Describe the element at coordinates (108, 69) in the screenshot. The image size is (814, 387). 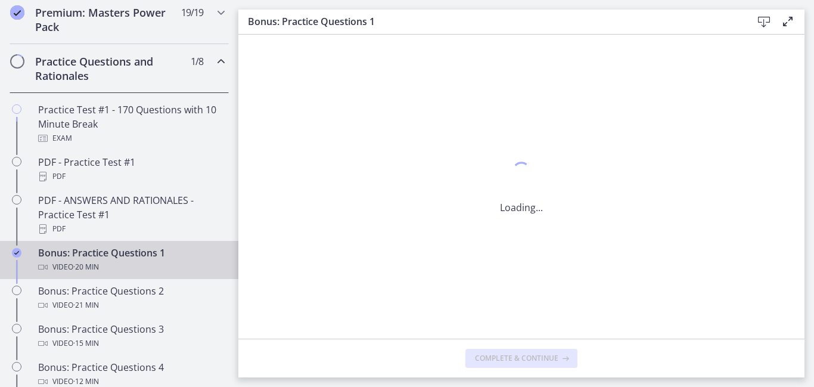
I see `h2: Practice Questions and Rationales` at that location.